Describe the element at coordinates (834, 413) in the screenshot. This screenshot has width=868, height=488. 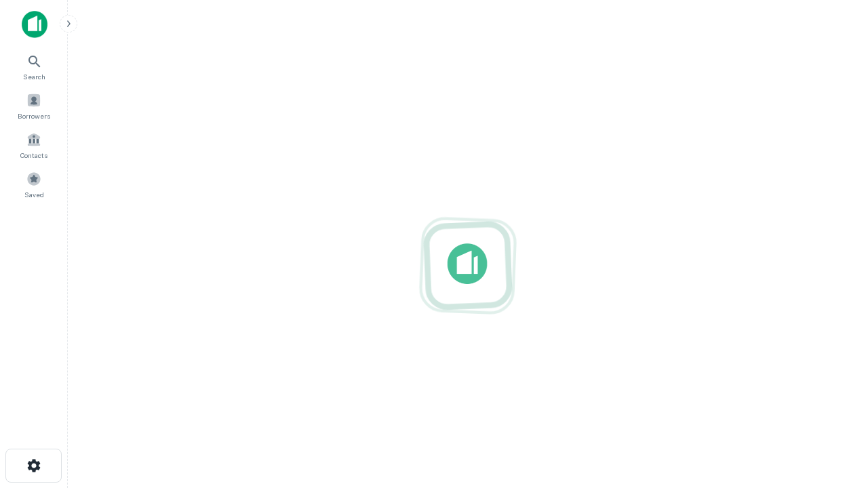
I see `div: Chat Widget` at that location.